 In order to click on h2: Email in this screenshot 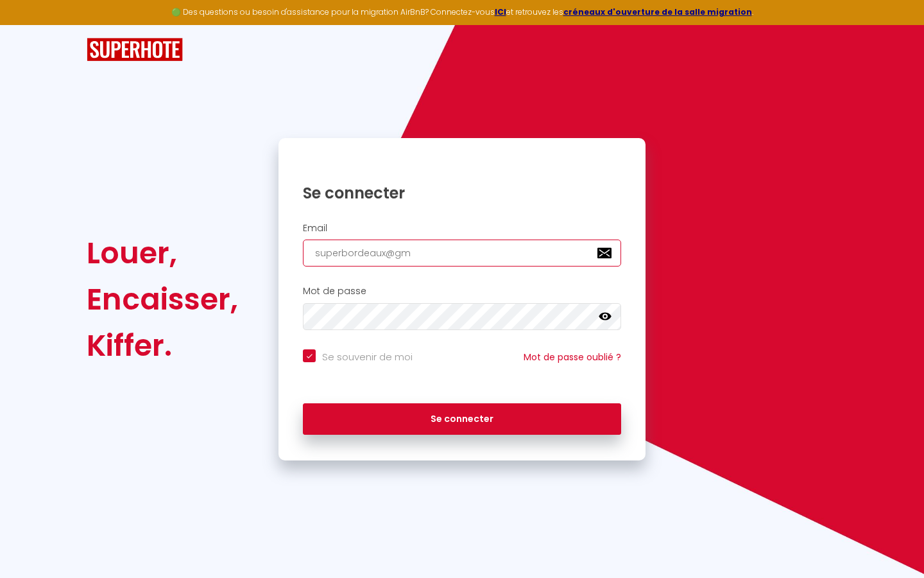, I will do `click(462, 228)`.